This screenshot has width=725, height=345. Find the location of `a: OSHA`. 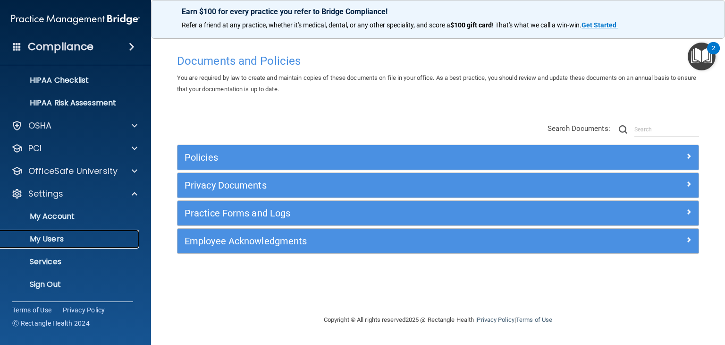

a: OSHA is located at coordinates (74, 126).